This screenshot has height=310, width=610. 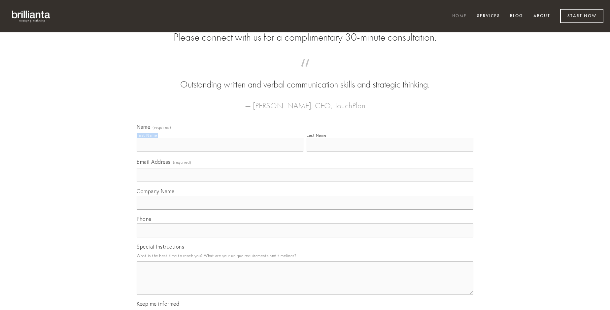 I want to click on div: First Name, so click(x=147, y=135).